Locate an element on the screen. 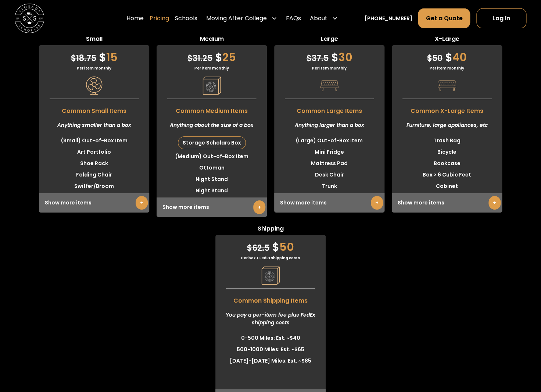 The image size is (541, 392). a: Schools is located at coordinates (186, 18).